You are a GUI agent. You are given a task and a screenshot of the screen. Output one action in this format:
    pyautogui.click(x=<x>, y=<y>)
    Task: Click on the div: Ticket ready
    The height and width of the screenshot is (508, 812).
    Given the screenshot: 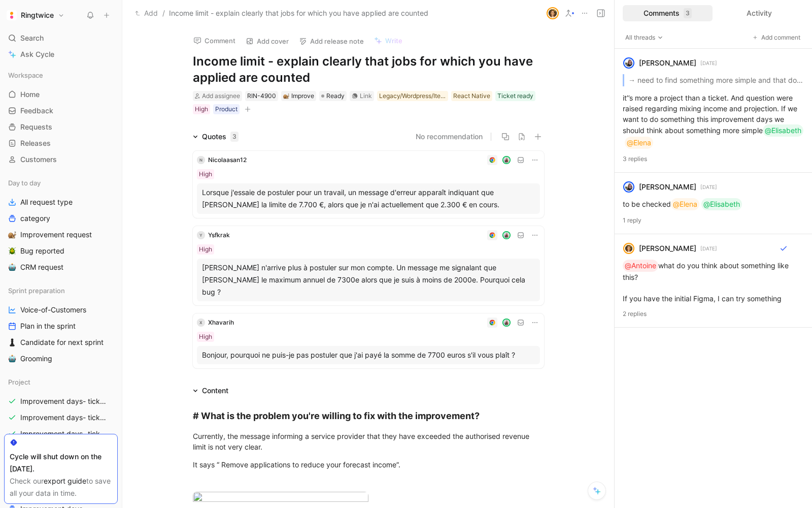 What is the action you would take?
    pyautogui.click(x=515, y=96)
    